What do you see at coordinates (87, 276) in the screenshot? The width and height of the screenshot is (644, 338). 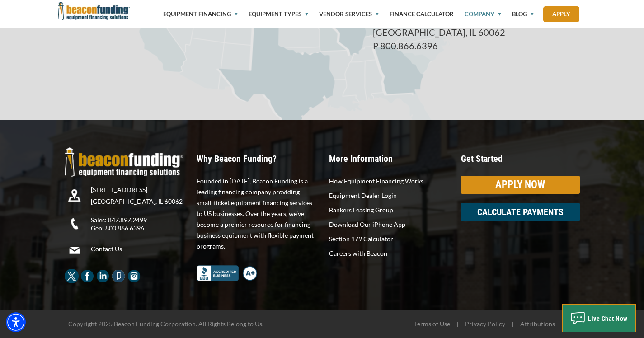 I see `img: Beacon Funding Facebook` at bounding box center [87, 276].